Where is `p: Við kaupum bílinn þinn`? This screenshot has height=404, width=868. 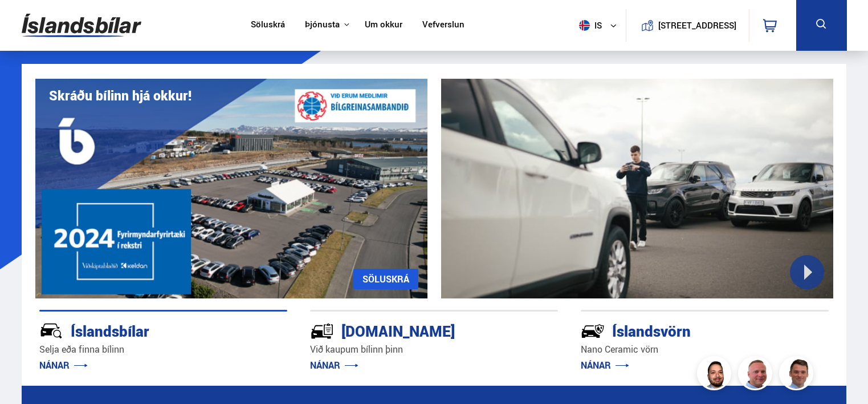
p: Við kaupum bílinn þinn is located at coordinates (434, 349).